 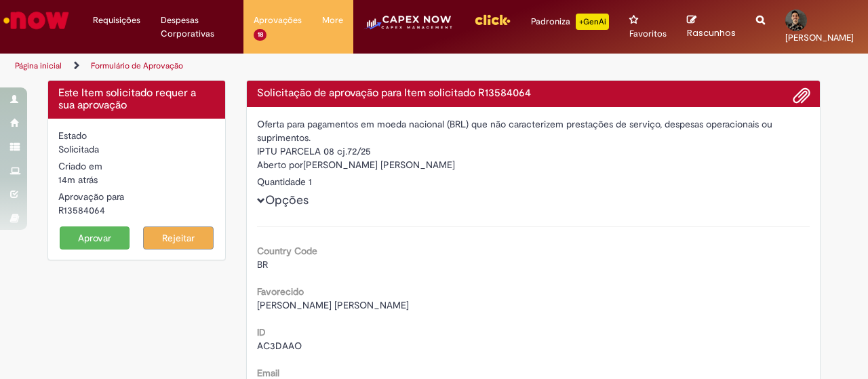 What do you see at coordinates (36, 20) in the screenshot?
I see `img: ServiceNow` at bounding box center [36, 20].